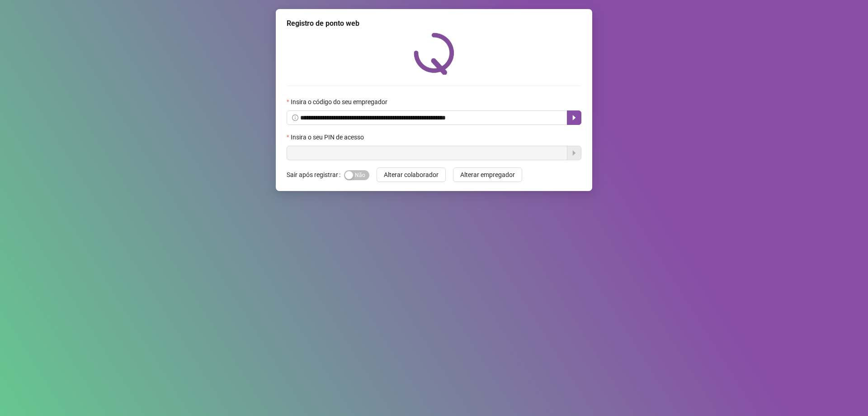  What do you see at coordinates (411, 174) in the screenshot?
I see `span: Alterar colaborador` at bounding box center [411, 174].